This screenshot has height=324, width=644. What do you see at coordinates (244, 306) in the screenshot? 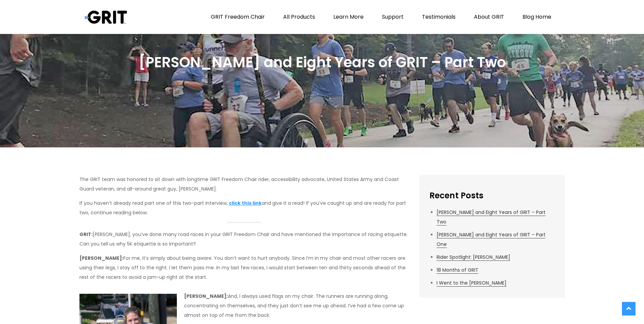
I see `p: And, I always used flags on my chair. The runners are running along, concentrating on themselves,...` at bounding box center [244, 306].